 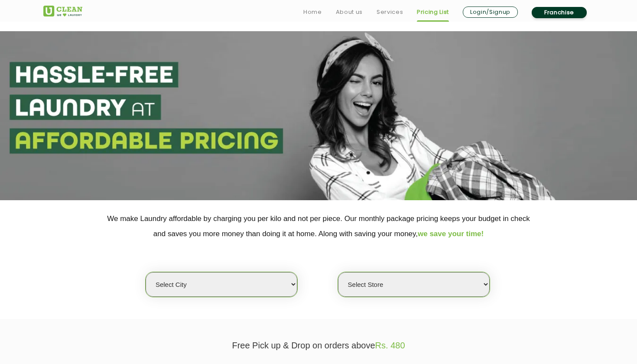 What do you see at coordinates (390, 12) in the screenshot?
I see `a: Services` at bounding box center [390, 12].